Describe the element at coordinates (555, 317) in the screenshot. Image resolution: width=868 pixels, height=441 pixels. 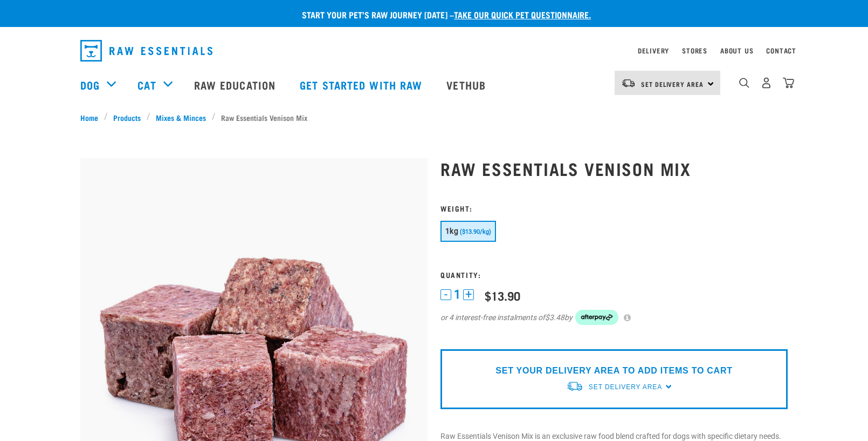
I see `span: $3.48` at that location.